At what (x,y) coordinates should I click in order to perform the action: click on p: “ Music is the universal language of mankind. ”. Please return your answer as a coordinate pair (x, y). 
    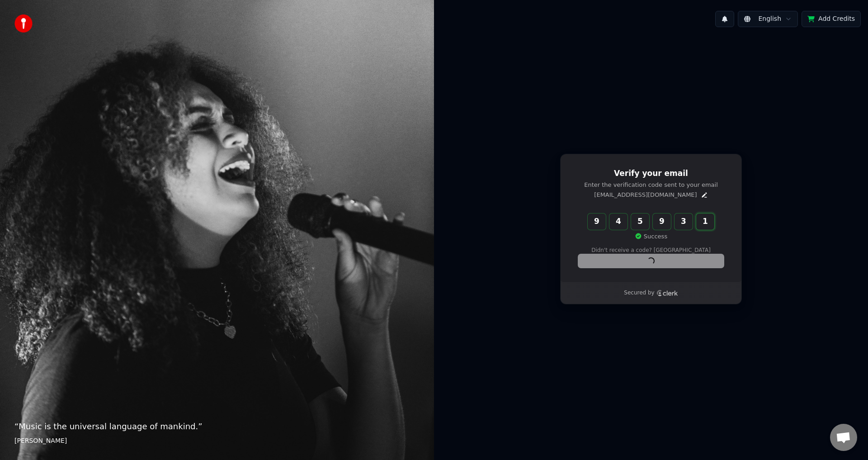
    Looking at the image, I should click on (217, 427).